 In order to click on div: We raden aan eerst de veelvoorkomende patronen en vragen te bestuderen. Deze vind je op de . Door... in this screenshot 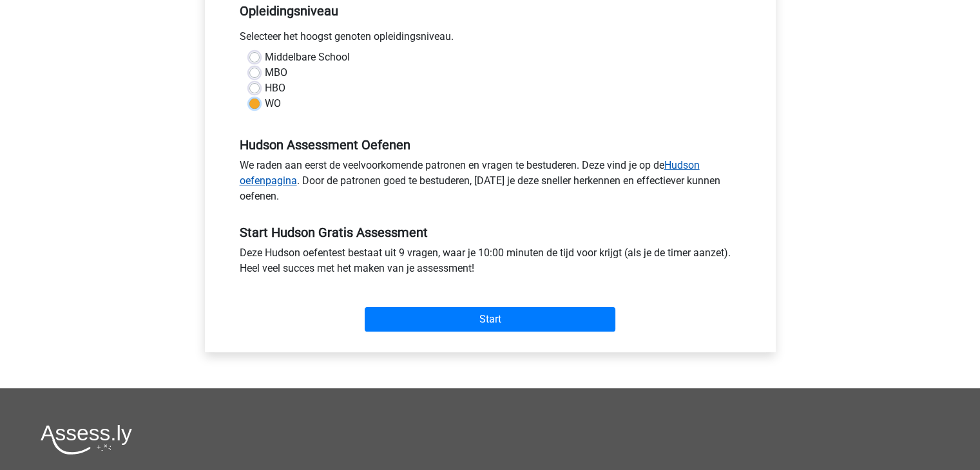, I will do `click(490, 184)`.